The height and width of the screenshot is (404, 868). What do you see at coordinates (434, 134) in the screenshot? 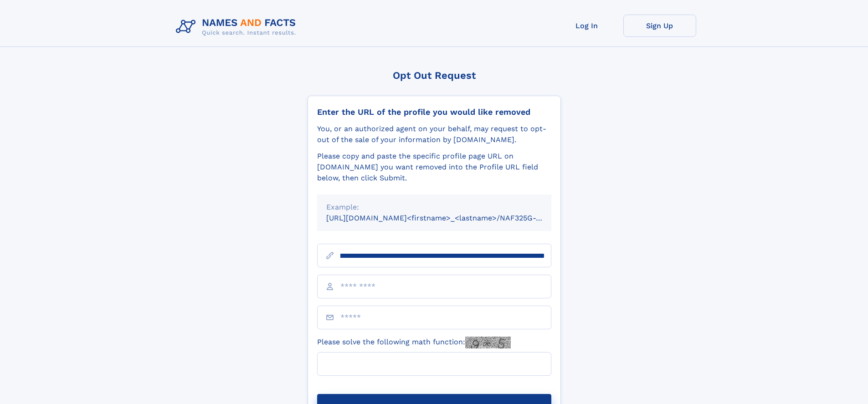
I see `div: You, or an authorized agent on your behalf, may request to opt-out of the sale of your informatio...` at bounding box center [434, 134].